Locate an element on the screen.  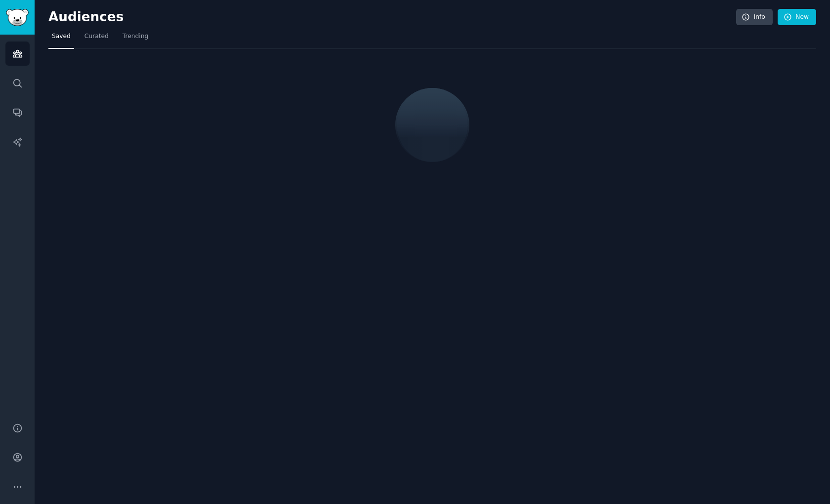
a: New is located at coordinates (797, 17).